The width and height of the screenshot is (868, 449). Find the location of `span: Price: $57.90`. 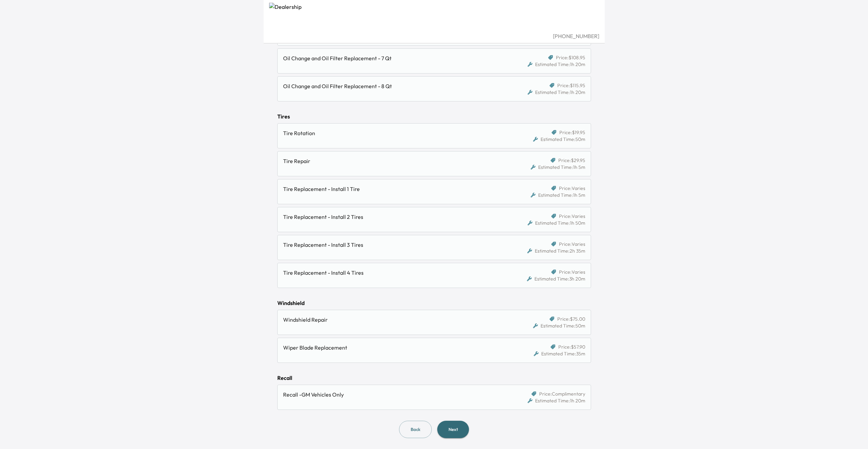

span: Price: $57.90 is located at coordinates (572, 346).